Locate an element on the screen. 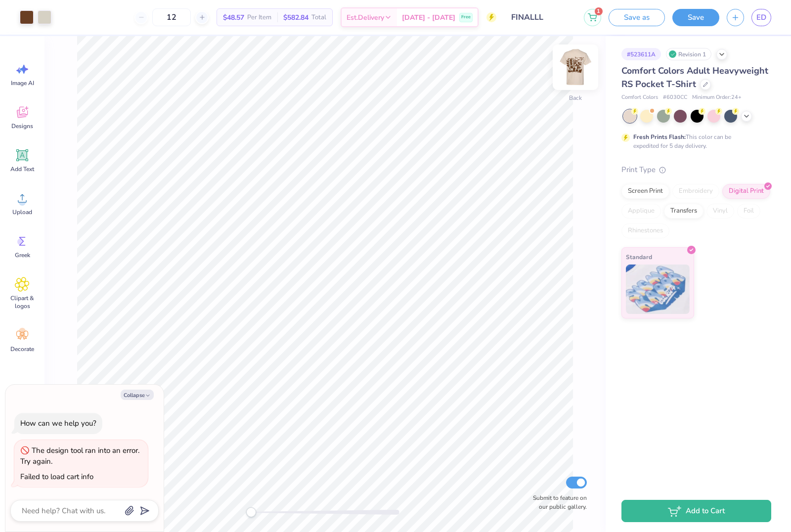 The width and height of the screenshot is (791, 532). div: Screen Print is located at coordinates (645, 191).